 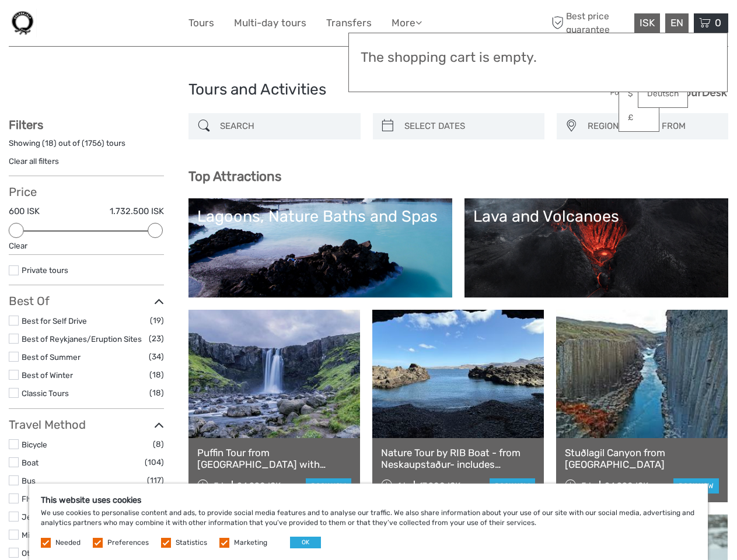 What do you see at coordinates (45, 270) in the screenshot?
I see `a: Private tours` at bounding box center [45, 270].